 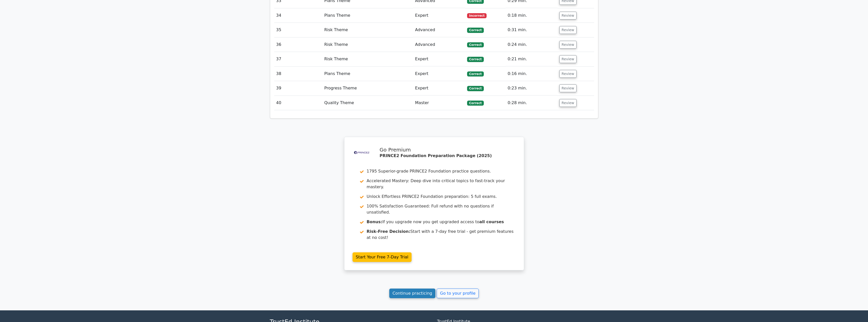 What do you see at coordinates (298, 88) in the screenshot?
I see `td: 39` at bounding box center [298, 88].